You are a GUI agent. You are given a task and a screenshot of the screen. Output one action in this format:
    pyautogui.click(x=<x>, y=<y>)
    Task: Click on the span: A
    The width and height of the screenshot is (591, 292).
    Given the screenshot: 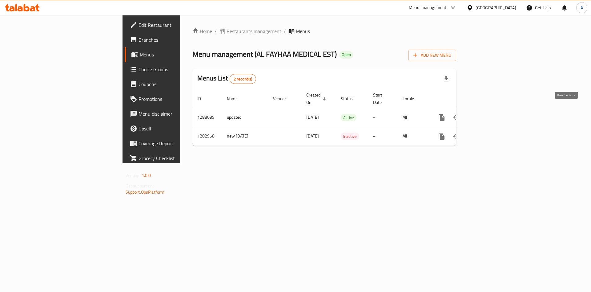 What is the action you would take?
    pyautogui.click(x=582, y=8)
    